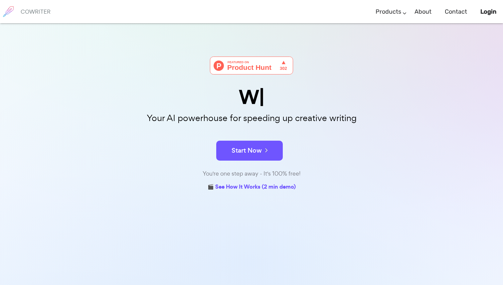 This screenshot has height=285, width=503. What do you see at coordinates (489, 12) in the screenshot?
I see `b: Login` at bounding box center [489, 12].